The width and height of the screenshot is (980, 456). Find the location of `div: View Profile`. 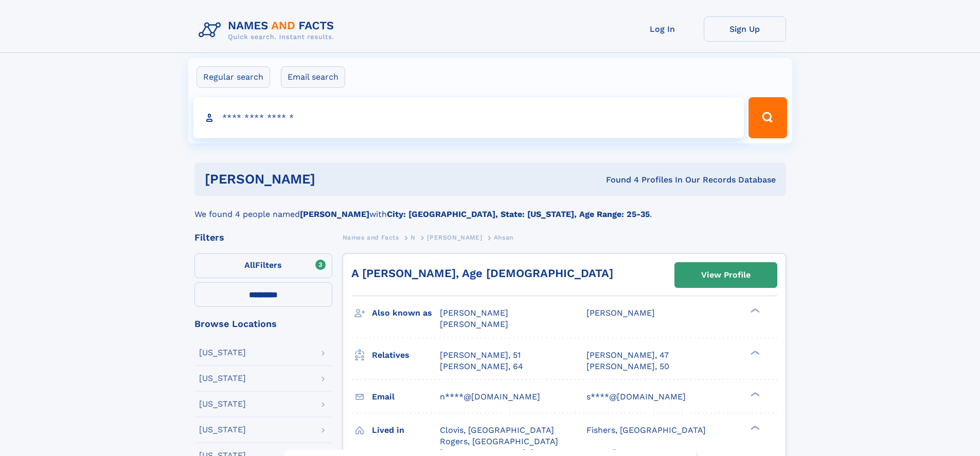

div: View Profile is located at coordinates (725, 275).